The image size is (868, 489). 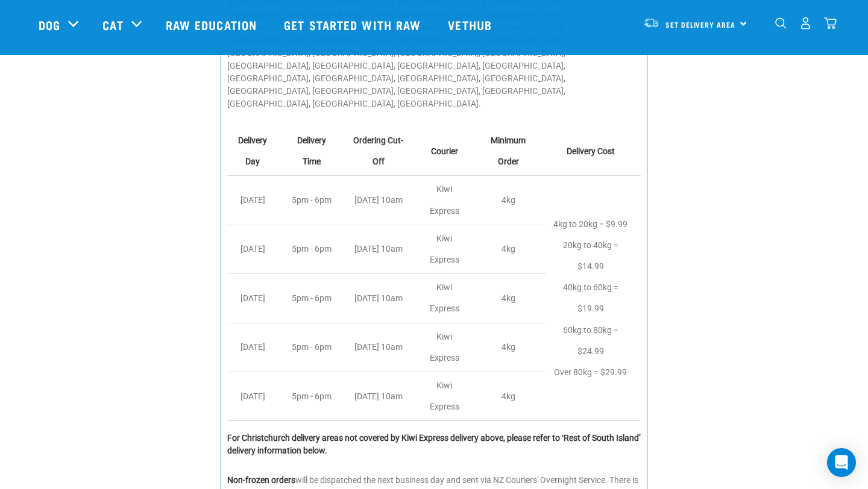 I want to click on strong: Courier, so click(x=444, y=151).